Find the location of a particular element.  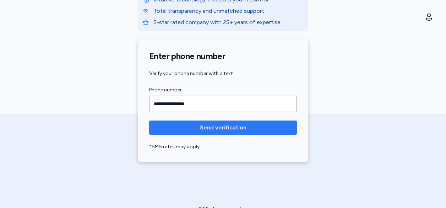

h1: Enter phone number is located at coordinates (223, 56).